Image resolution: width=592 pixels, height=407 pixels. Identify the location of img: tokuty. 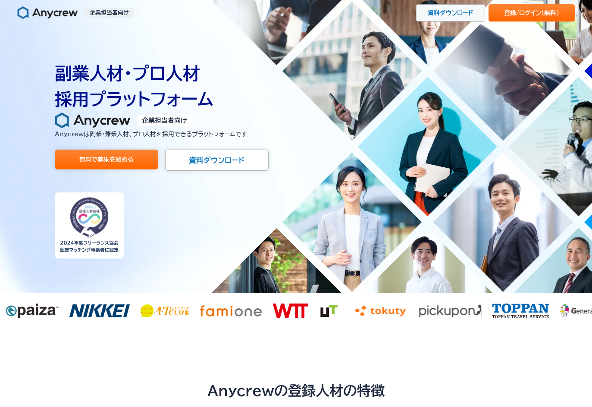
(380, 311).